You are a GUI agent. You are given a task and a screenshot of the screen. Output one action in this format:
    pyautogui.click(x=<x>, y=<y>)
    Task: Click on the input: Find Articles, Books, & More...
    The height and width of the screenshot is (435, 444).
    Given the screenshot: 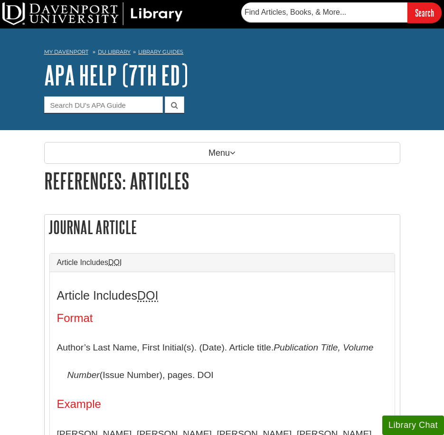 What is the action you would take?
    pyautogui.click(x=324, y=12)
    